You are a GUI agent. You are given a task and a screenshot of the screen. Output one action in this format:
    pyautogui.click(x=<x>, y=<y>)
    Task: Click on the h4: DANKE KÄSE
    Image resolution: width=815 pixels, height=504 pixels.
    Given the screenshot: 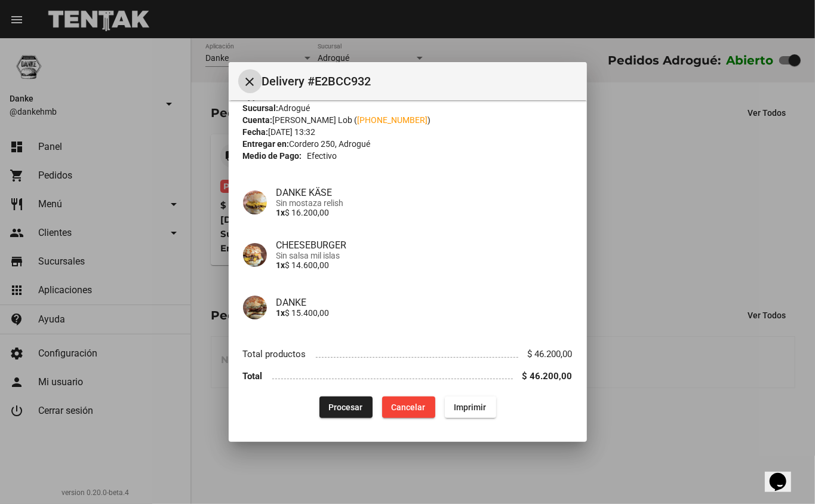 What is the action you would take?
    pyautogui.click(x=425, y=192)
    